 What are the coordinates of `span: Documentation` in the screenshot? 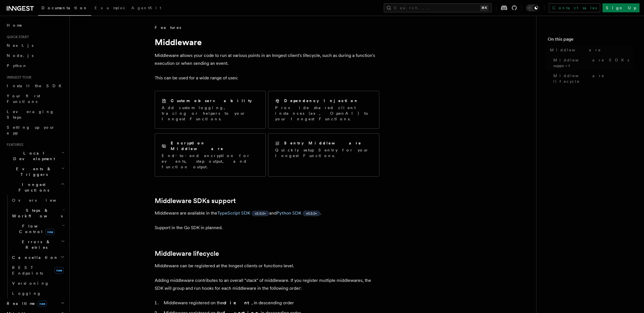 It's located at (65, 8).